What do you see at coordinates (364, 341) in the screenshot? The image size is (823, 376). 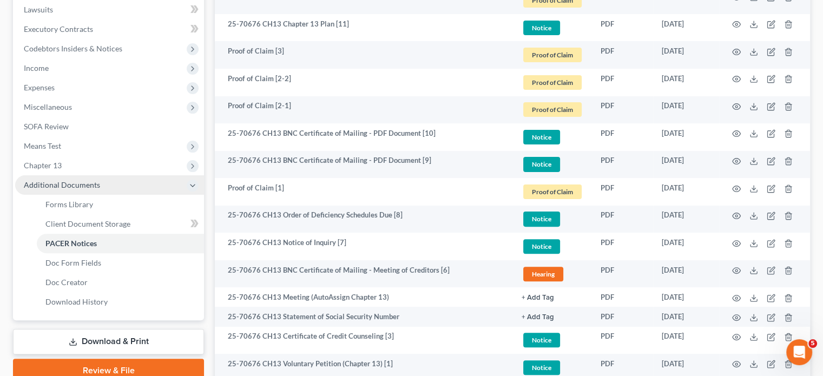 I see `td: 25-70676 CH13 Certificate of Credit Counseling [3]` at bounding box center [364, 341].